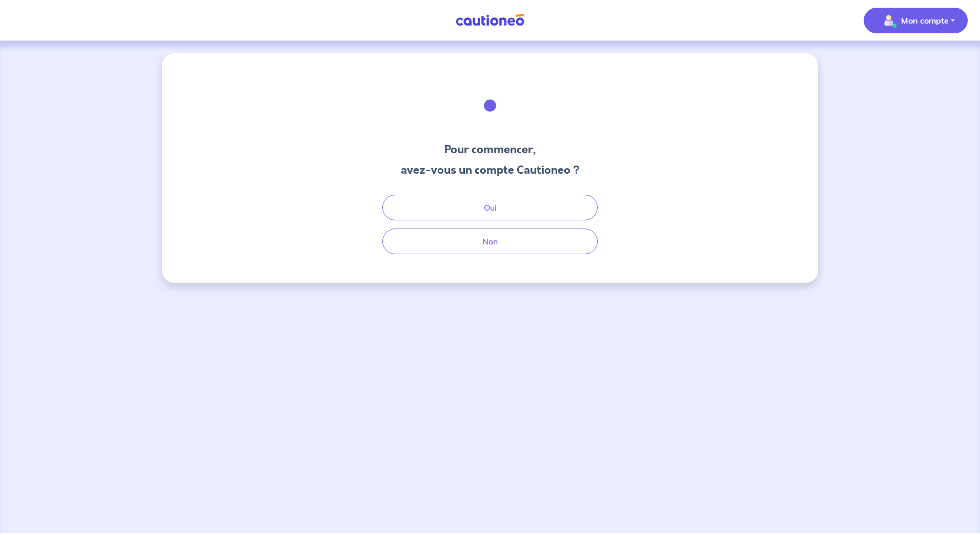 The image size is (980, 535). Describe the element at coordinates (490, 105) in the screenshot. I see `img: illu_welcome.svg` at that location.